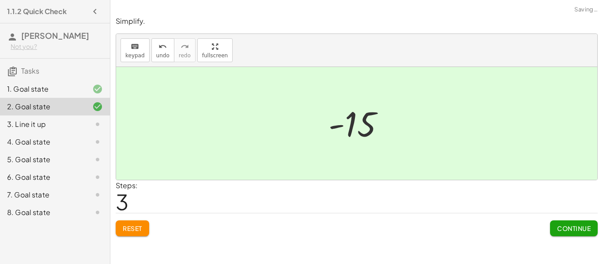 Image resolution: width=603 pixels, height=264 pixels. I want to click on button: fullscreen, so click(215, 50).